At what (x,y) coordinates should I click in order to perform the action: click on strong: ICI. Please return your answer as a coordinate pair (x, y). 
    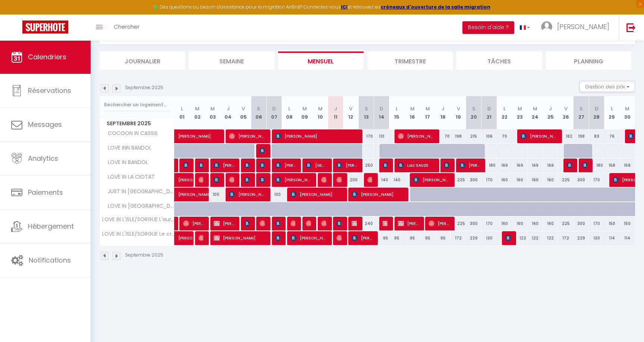
    Looking at the image, I should click on (344, 7).